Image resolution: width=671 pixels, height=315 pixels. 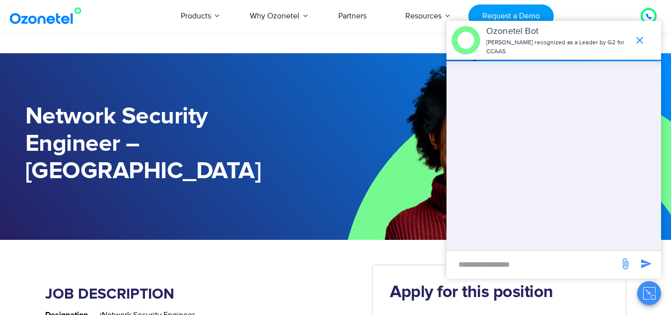 What do you see at coordinates (650, 293) in the screenshot?
I see `button: Close chat` at bounding box center [650, 293].